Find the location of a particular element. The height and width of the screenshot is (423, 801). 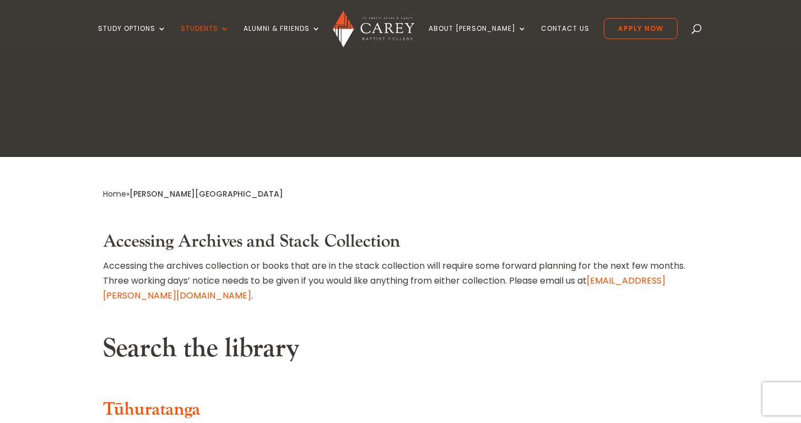

h2: Search the library is located at coordinates (400, 351).